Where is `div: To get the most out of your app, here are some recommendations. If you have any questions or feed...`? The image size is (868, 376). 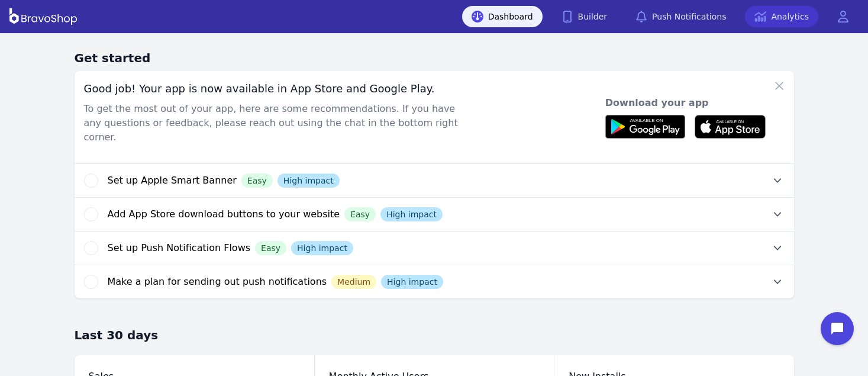
div: To get the most out of your app, here are some recommendations. If you have any questions or feed... is located at coordinates (280, 123).